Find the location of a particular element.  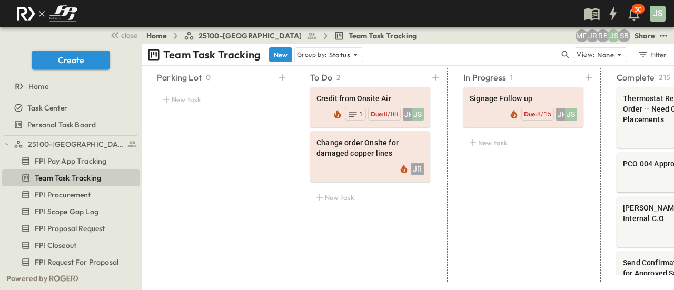

p: 0 is located at coordinates (208, 77).